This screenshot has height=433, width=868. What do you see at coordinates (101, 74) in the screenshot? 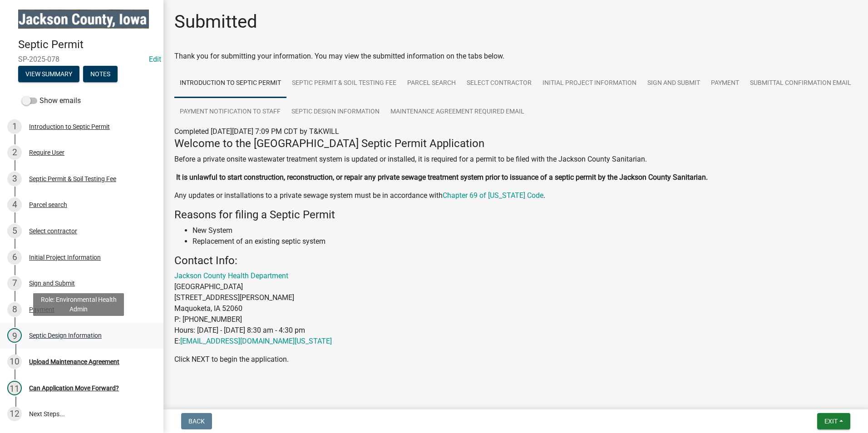
I see `button: Notes` at bounding box center [101, 74].